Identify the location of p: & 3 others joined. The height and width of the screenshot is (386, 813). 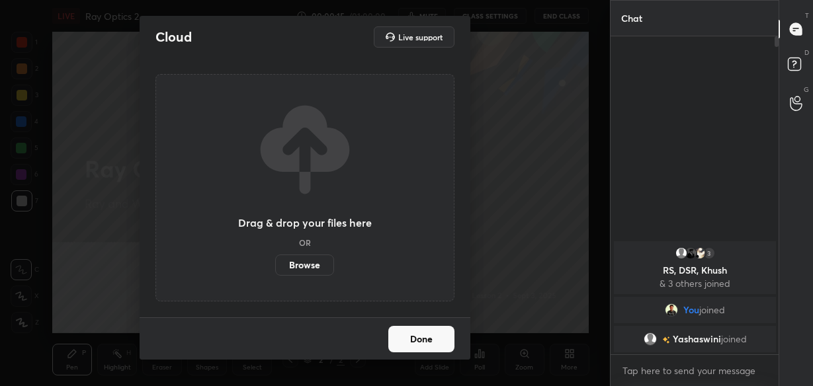
(695, 284).